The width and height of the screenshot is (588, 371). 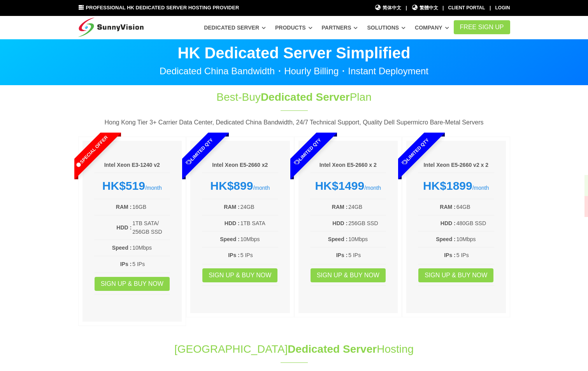 What do you see at coordinates (386, 28) in the screenshot?
I see `a: Solutions` at bounding box center [386, 28].